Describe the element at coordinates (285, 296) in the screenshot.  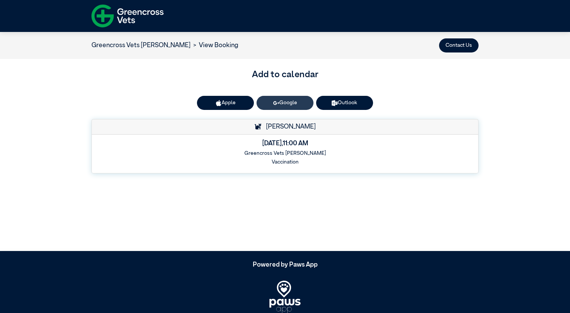
I see `img: PawsApp` at that location.